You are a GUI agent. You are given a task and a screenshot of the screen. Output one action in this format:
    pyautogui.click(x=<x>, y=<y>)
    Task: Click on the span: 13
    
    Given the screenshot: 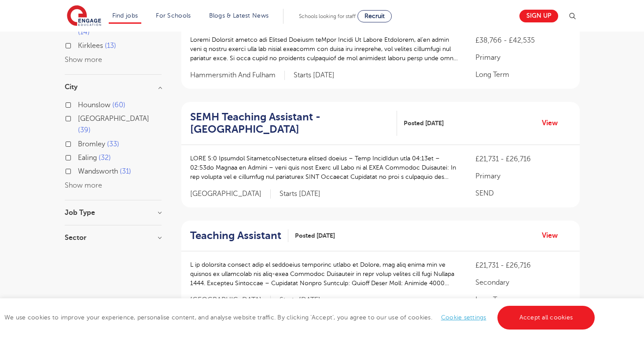 What is the action you would take?
    pyautogui.click(x=111, y=45)
    